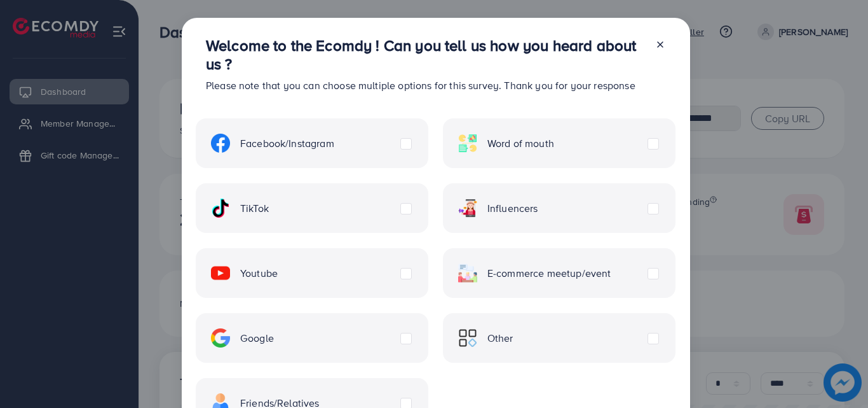 The image size is (868, 408). What do you see at coordinates (468, 143) in the screenshot?
I see `img: ic-word-of-mouth.a439123d.svg` at bounding box center [468, 143].